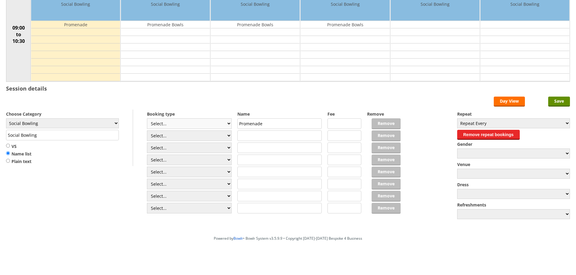 Image resolution: width=576 pixels, height=275 pixels. Describe the element at coordinates (19, 147) in the screenshot. I see `label: VS` at that location.